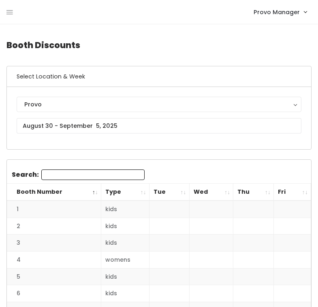 This screenshot has height=307, width=318. Describe the element at coordinates (54, 294) in the screenshot. I see `td: 6` at that location.